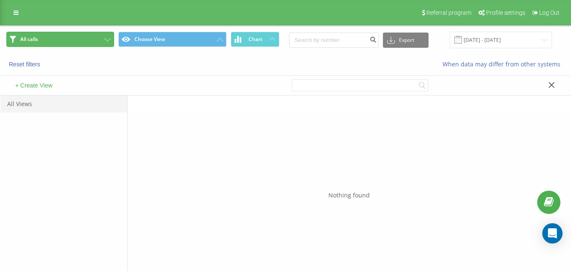 The image size is (571, 271). What do you see at coordinates (25, 64) in the screenshot?
I see `button: Reset filters` at bounding box center [25, 64].